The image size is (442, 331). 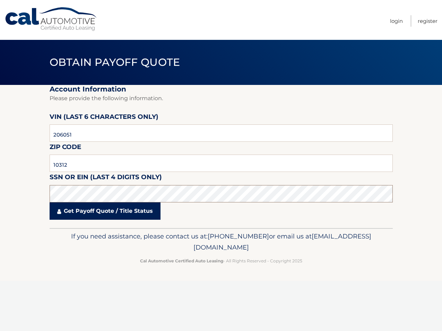 I want to click on h2: Account Information, so click(x=221, y=89).